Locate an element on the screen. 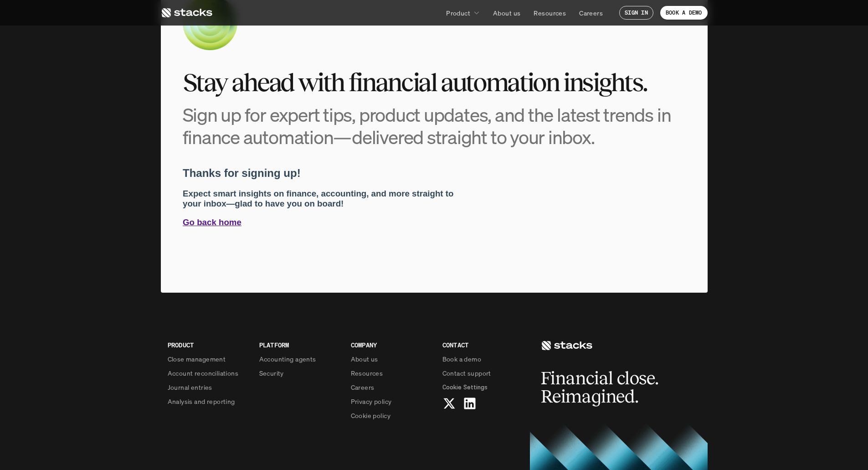  button: Cookie Trigger is located at coordinates (465, 387).